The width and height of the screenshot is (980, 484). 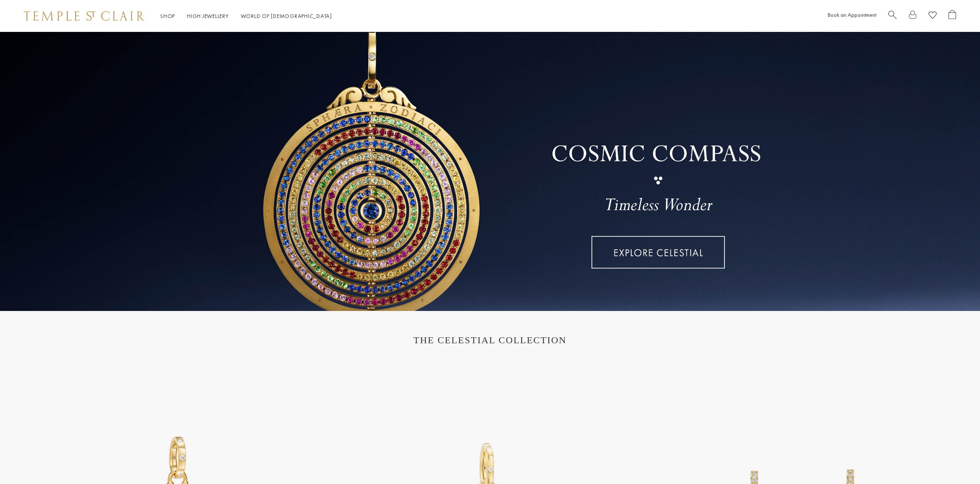 What do you see at coordinates (852, 15) in the screenshot?
I see `a: Book an Appointment` at bounding box center [852, 15].